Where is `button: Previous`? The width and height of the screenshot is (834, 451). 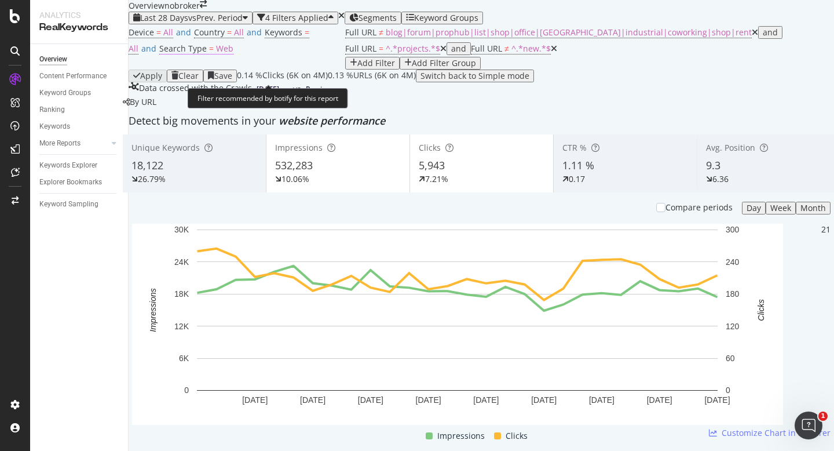 button: Previous is located at coordinates (324, 89).